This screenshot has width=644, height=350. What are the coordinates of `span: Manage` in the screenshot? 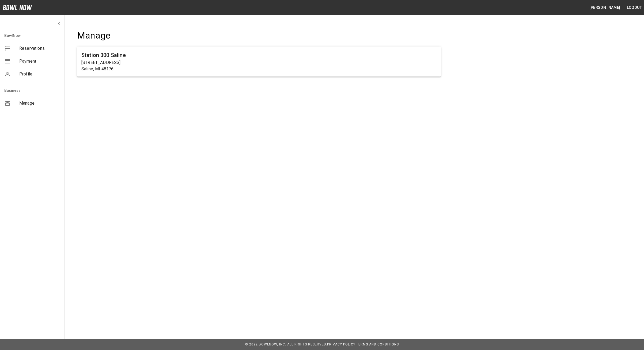 It's located at (40, 103).